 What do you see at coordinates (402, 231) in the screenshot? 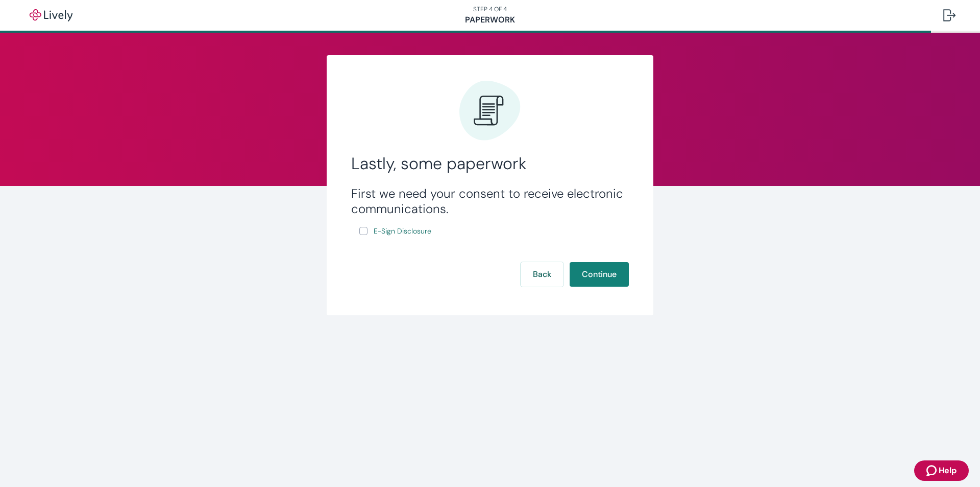
I see `a: e-sign disclosure document` at bounding box center [402, 231].